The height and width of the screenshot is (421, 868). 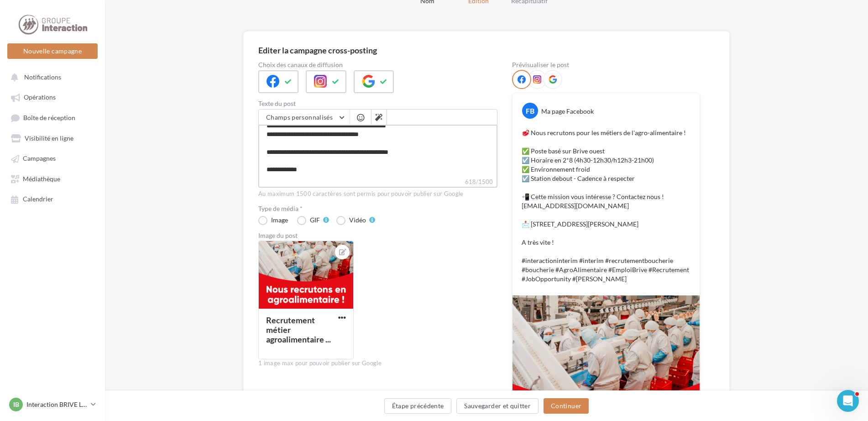 I want to click on button: Sauvegarder et quitter, so click(x=497, y=406).